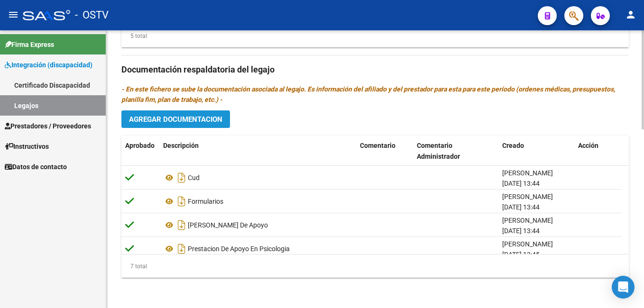  I want to click on span: Descripción, so click(180, 146).